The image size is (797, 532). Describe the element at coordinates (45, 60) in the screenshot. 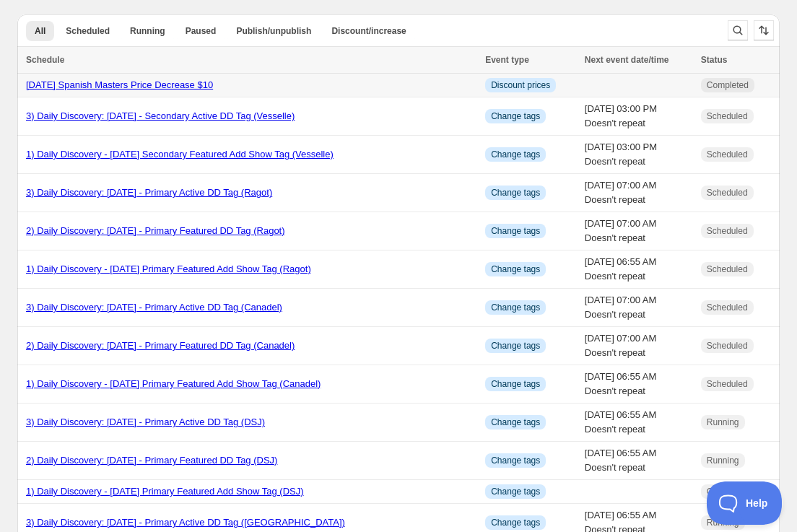

I see `span: Schedule` at that location.